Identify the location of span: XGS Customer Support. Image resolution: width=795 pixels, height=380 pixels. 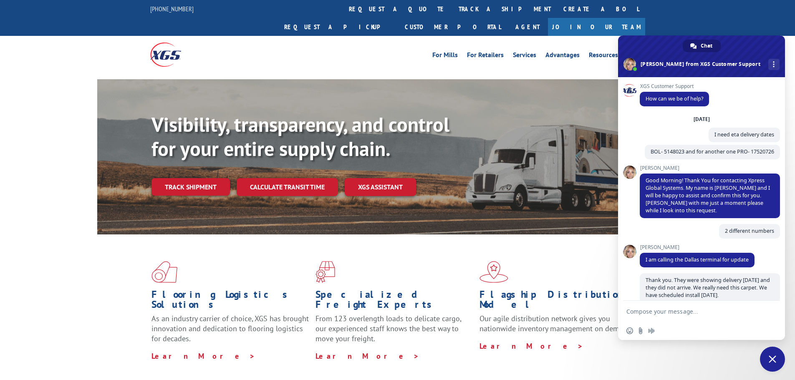
(675, 86).